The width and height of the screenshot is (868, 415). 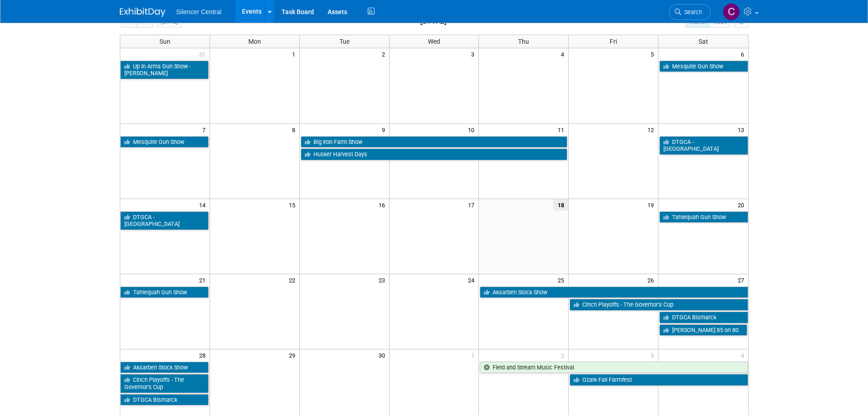 I want to click on span: Thu, so click(x=523, y=42).